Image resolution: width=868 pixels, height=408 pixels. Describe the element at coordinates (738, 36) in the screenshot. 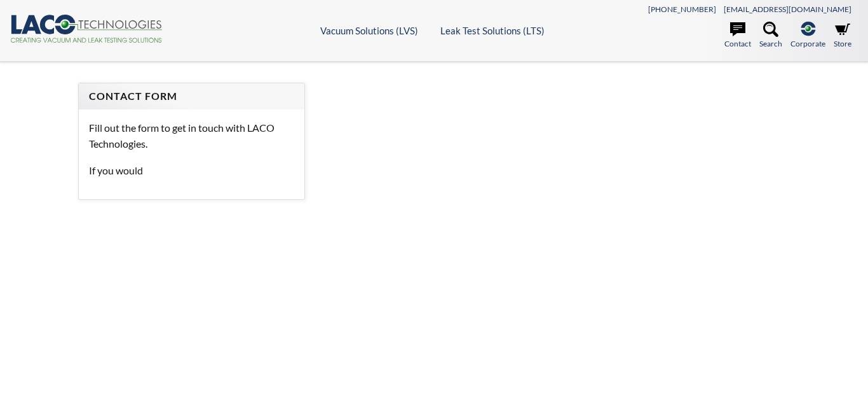

I see `a: Contact` at that location.